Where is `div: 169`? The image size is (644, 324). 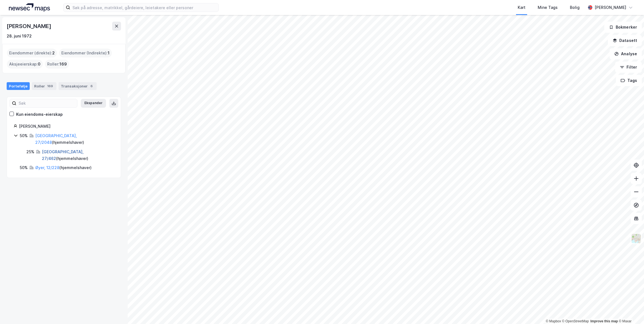
div: 169 is located at coordinates (50, 86).